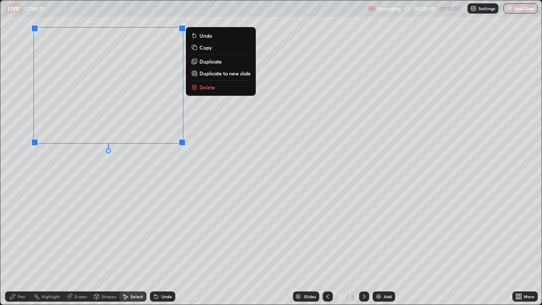 The width and height of the screenshot is (542, 305). I want to click on button: Duplicate to new slide, so click(221, 73).